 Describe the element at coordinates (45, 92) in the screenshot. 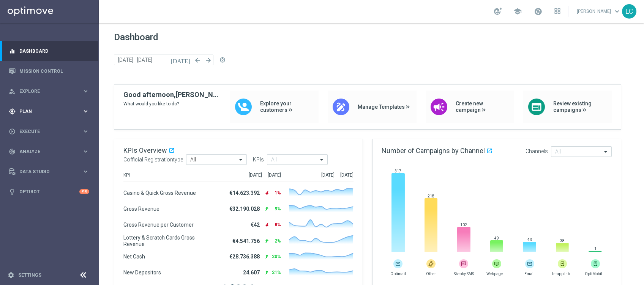

I see `div: Explore` at that location.